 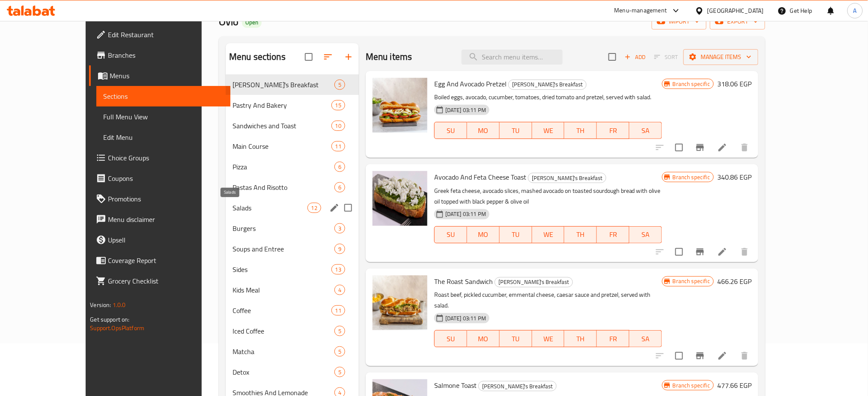 I want to click on a: Edit Restaurant, so click(x=159, y=34).